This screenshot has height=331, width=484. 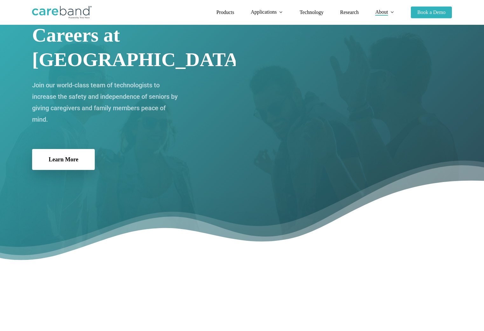 I want to click on a: Products, so click(x=225, y=12).